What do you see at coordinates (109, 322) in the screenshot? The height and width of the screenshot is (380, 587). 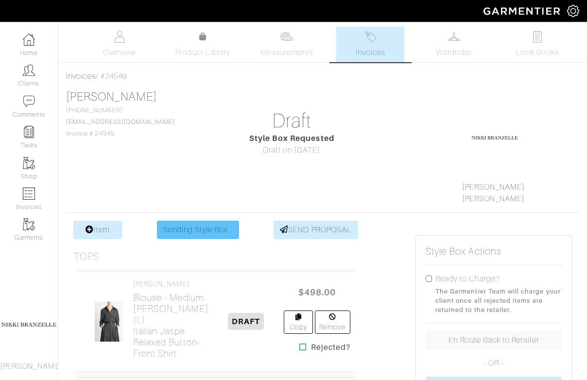 I see `img: Cm8187T2xJNEJMRGpAxxUyLW` at bounding box center [109, 322].